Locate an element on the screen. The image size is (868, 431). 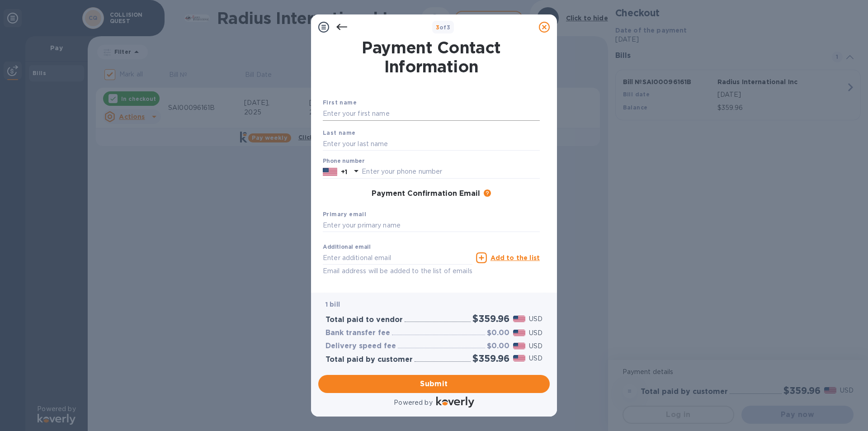
h3: Total paid to vendor is located at coordinates (364, 319).